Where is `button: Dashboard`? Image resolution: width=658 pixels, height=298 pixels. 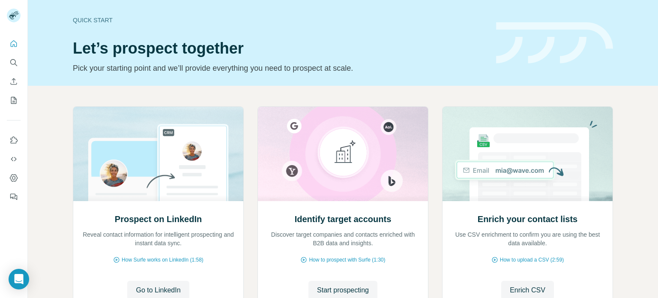
button: Dashboard is located at coordinates (14, 178).